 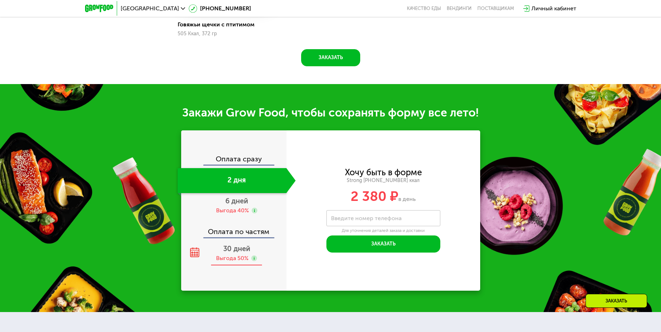 What do you see at coordinates (374, 196) in the screenshot?
I see `span: 2 380 ₽` at bounding box center [374, 196].